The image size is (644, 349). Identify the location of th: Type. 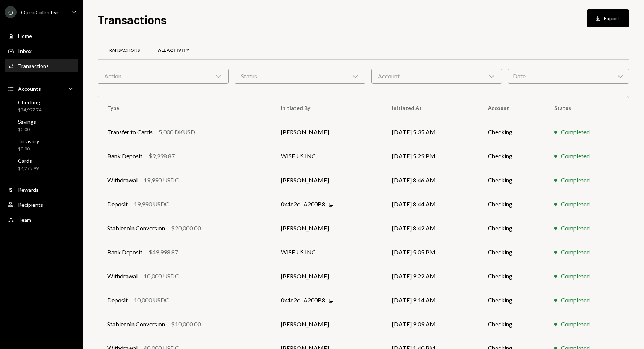
(185, 108).